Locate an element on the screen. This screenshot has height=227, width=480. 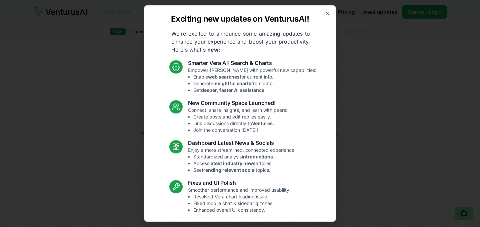
h3: Smarter Vera AI: Search & Charts is located at coordinates (252, 63).